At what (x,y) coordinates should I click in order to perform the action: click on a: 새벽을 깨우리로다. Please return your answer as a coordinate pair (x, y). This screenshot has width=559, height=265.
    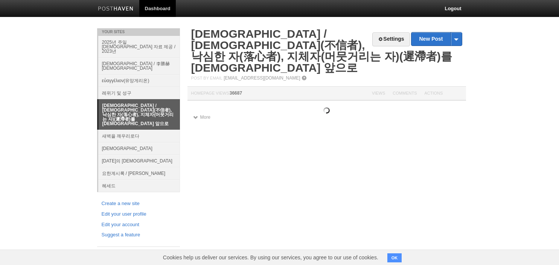
    Looking at the image, I should click on (139, 135).